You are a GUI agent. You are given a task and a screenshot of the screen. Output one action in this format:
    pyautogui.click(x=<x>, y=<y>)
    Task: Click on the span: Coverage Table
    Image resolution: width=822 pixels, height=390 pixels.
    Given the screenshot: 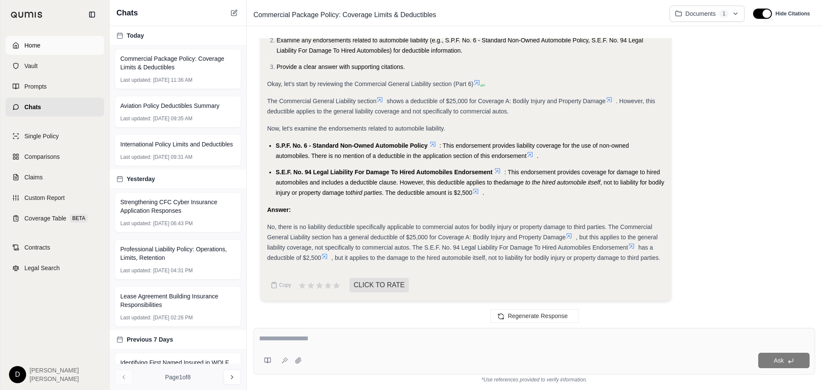 What is the action you would take?
    pyautogui.click(x=45, y=218)
    